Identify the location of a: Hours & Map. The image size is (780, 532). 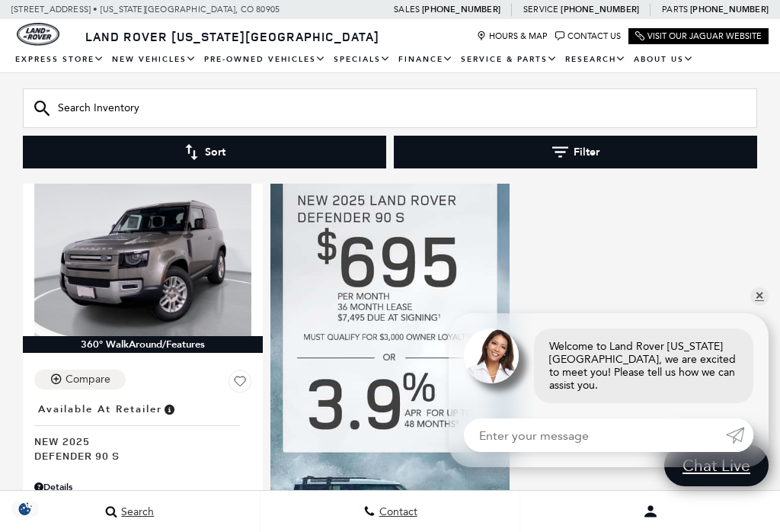
(512, 36).